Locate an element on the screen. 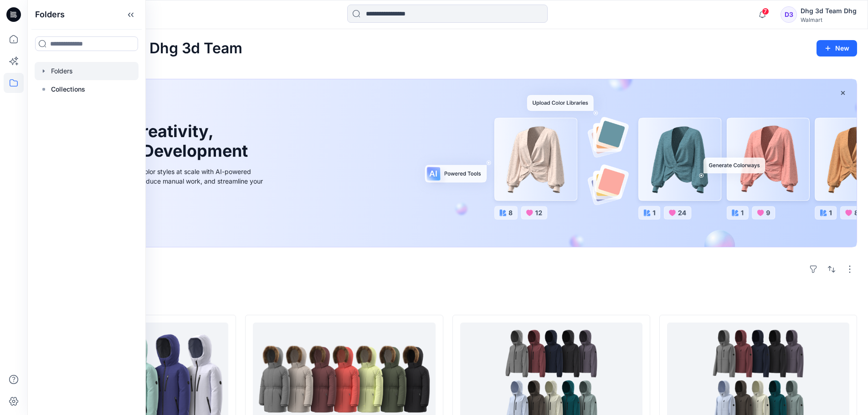  div: D3 is located at coordinates (789, 15).